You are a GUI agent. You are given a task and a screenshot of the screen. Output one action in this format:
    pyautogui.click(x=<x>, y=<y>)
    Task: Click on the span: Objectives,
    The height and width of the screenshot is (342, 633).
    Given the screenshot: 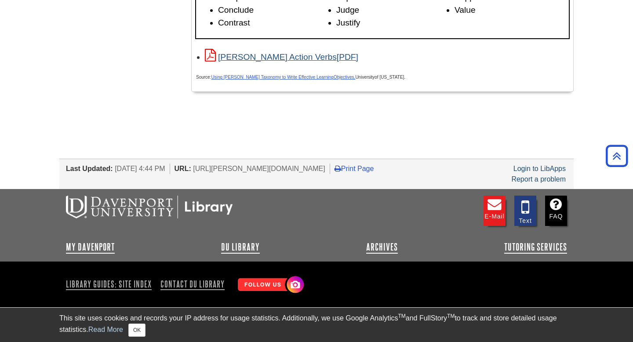 What is the action you would take?
    pyautogui.click(x=344, y=77)
    